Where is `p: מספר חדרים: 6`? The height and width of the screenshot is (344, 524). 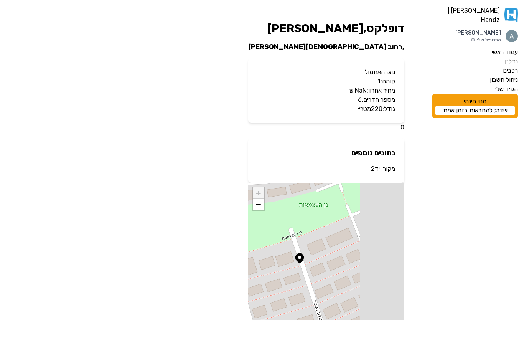
p: מספר חדרים: 6 is located at coordinates (326, 100).